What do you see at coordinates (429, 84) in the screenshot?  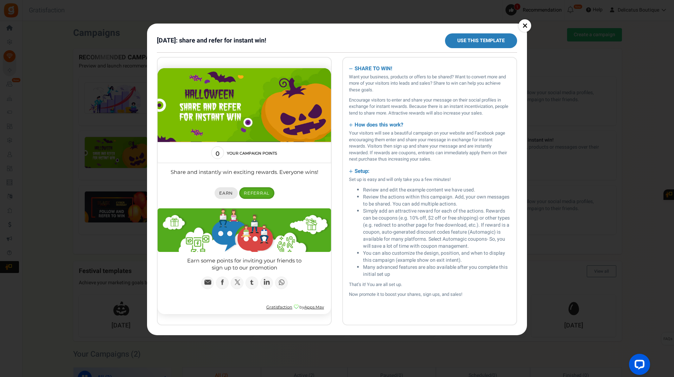 I see `p: Want your business, products or offers to be shared? Want to convert more and more of your visito...` at bounding box center [429, 84].